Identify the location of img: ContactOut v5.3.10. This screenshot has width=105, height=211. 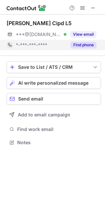
(26, 8).